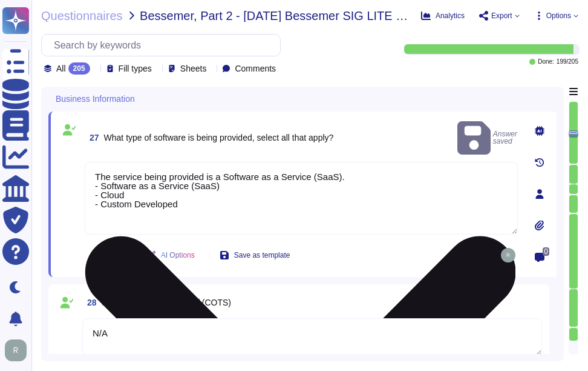 The height and width of the screenshot is (371, 588). What do you see at coordinates (89, 302) in the screenshot?
I see `span: 28` at bounding box center [89, 302].